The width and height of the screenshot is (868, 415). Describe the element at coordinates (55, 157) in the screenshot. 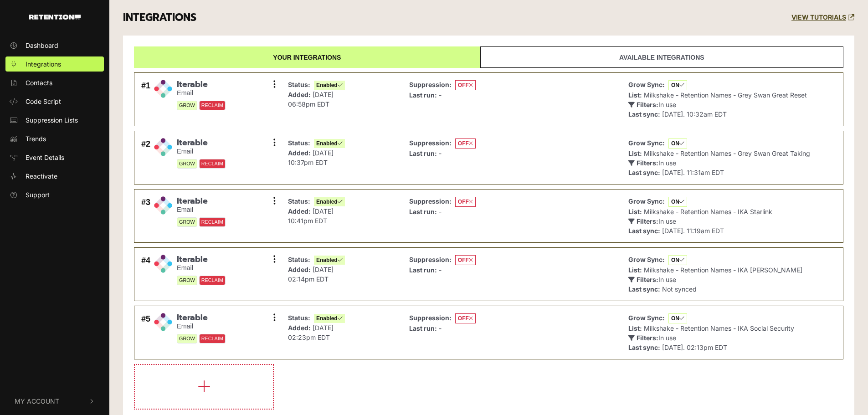

I see `a: Event Details` at that location.